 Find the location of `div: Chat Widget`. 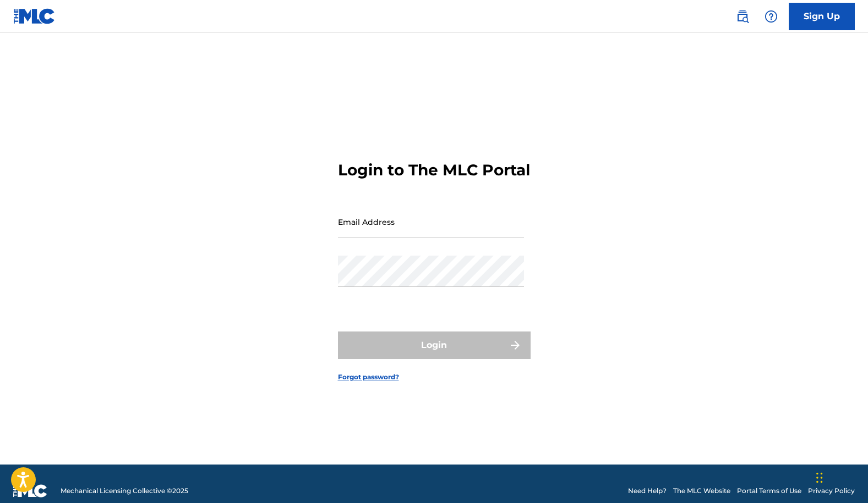

div: Chat Widget is located at coordinates (840, 477).